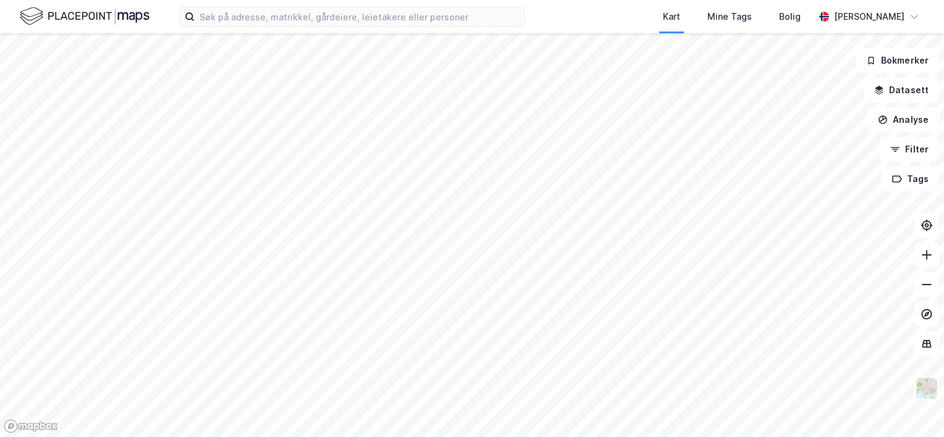 The image size is (944, 437). I want to click on img: logo.f888ab2527a4732fd821a326f86c7f29.svg, so click(85, 16).